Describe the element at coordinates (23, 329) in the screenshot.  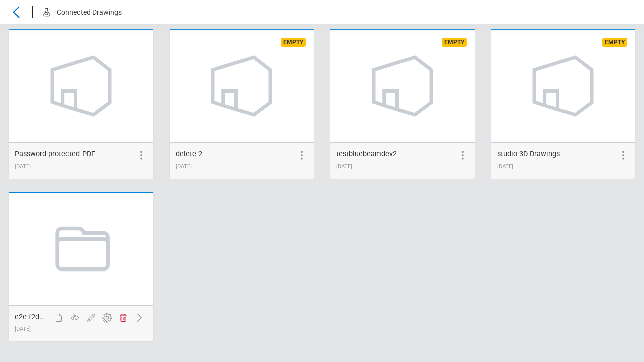
I see `span: 09/01/2025 15:02:26` at that location.